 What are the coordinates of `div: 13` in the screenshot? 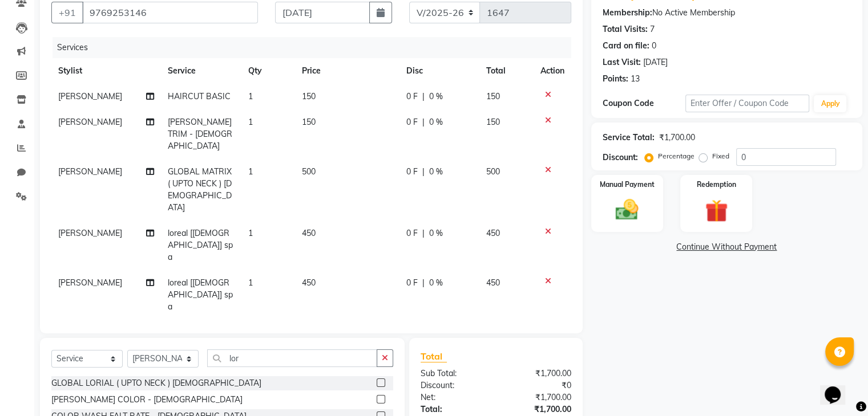 It's located at (635, 79).